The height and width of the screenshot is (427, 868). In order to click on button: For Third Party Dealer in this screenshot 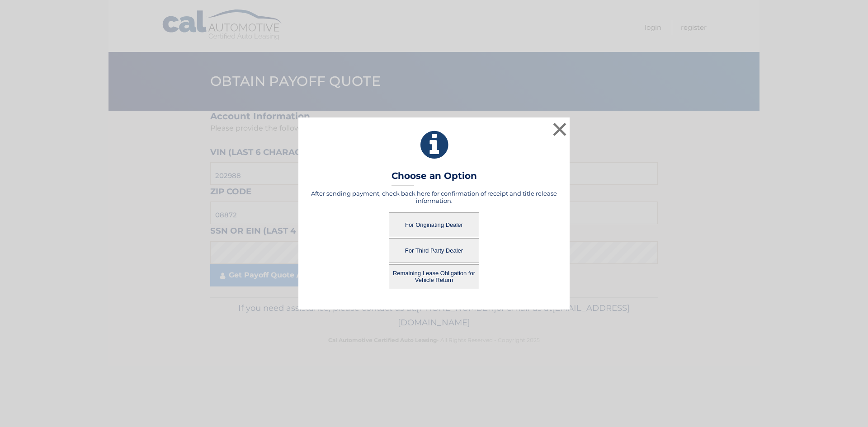, I will do `click(434, 250)`.